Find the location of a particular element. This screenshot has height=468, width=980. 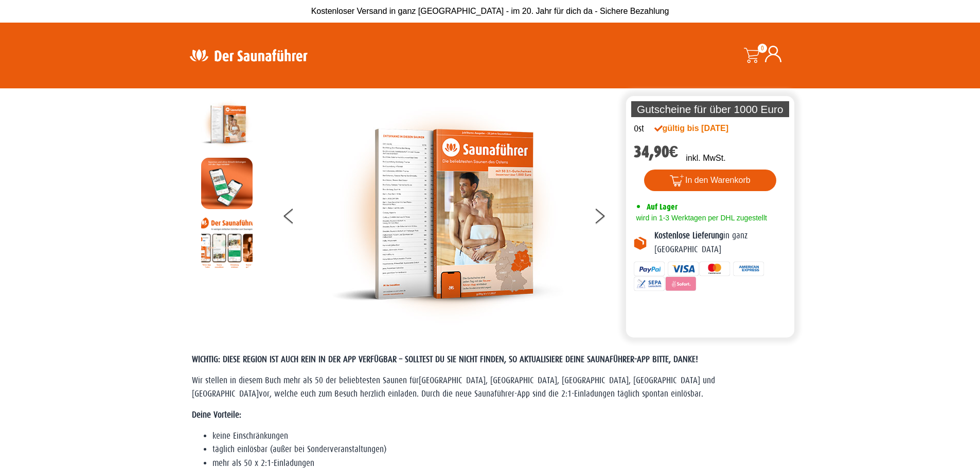

div: Ost is located at coordinates (639, 129).